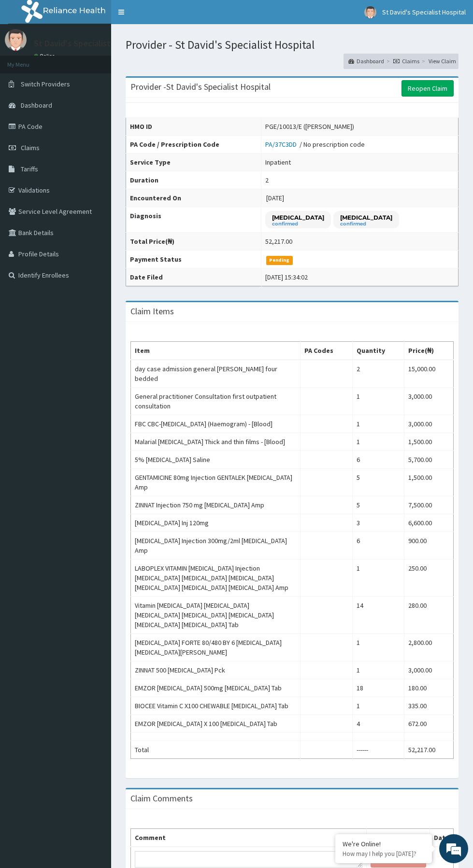  What do you see at coordinates (429, 523) in the screenshot?
I see `td: 6,600.00` at bounding box center [429, 523].